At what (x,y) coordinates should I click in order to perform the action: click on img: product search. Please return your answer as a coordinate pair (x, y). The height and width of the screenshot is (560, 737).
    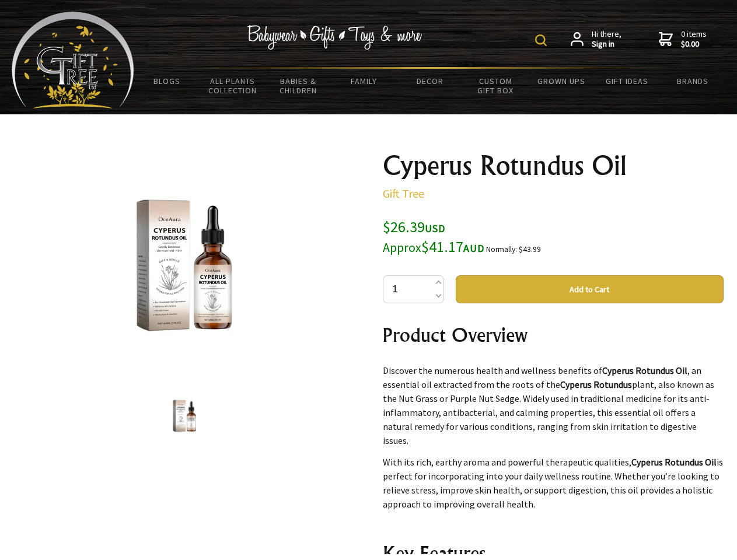
    Looking at the image, I should click on (541, 40).